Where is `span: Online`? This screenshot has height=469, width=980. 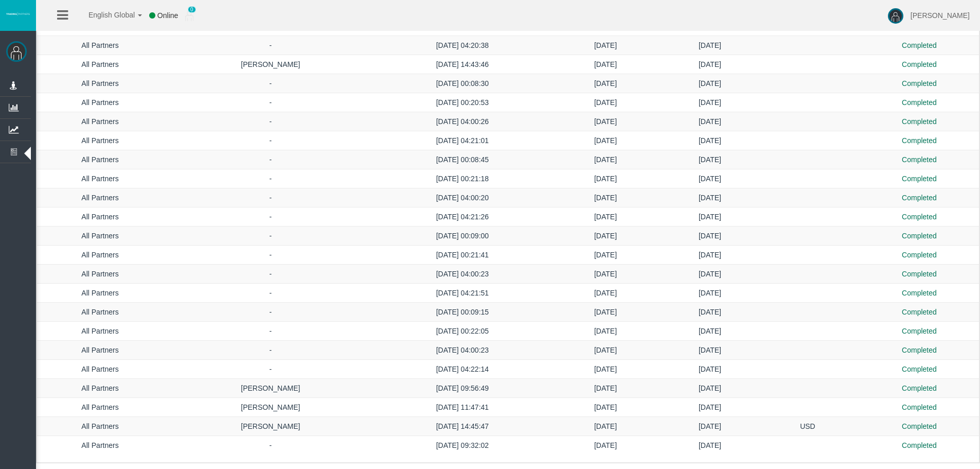 span: Online is located at coordinates (168, 15).